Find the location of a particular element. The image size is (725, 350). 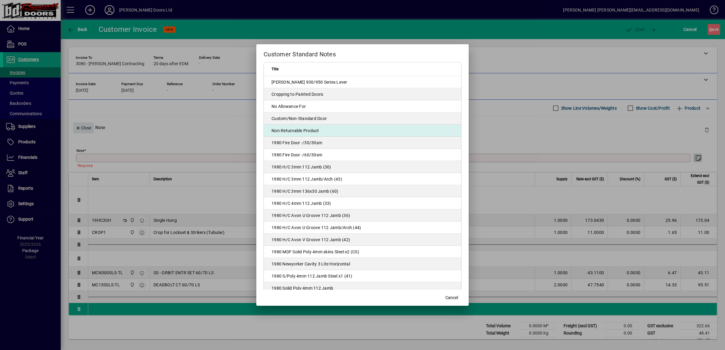

td: 1980 H/C 3mm 136x30 Jamb (60) is located at coordinates (362, 191).